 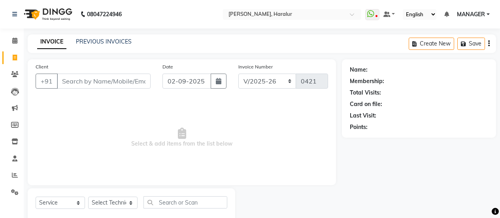 What do you see at coordinates (365, 92) in the screenshot?
I see `div: Total Visits:` at bounding box center [365, 92].